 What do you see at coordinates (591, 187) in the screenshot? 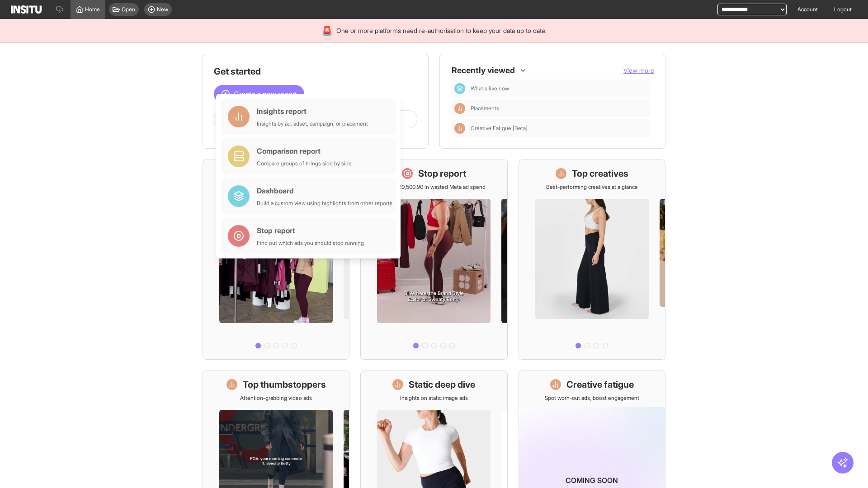
I see `p: Best-performing creatives at a glance` at bounding box center [591, 187].